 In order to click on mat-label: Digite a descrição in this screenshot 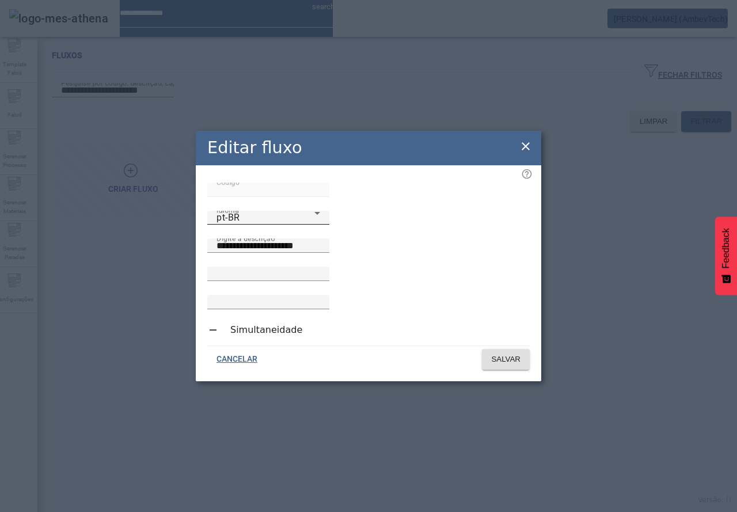, I will do `click(245, 238)`.